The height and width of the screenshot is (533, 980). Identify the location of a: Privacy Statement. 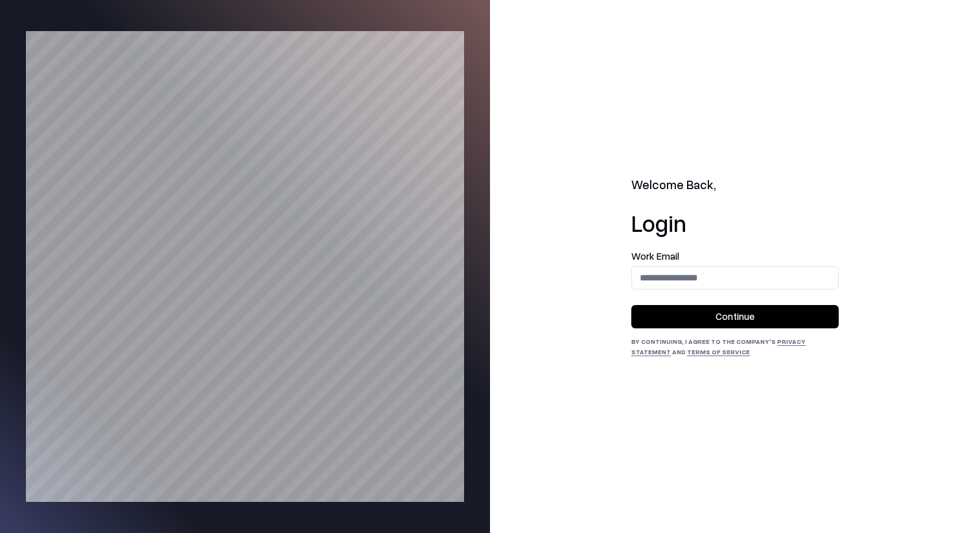
(718, 347).